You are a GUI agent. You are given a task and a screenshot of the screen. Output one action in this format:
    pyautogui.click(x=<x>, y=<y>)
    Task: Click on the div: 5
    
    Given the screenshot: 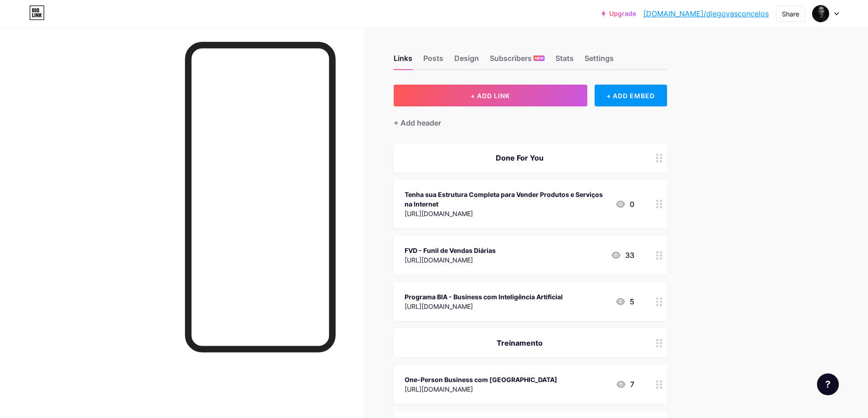 What is the action you would take?
    pyautogui.click(x=625, y=302)
    